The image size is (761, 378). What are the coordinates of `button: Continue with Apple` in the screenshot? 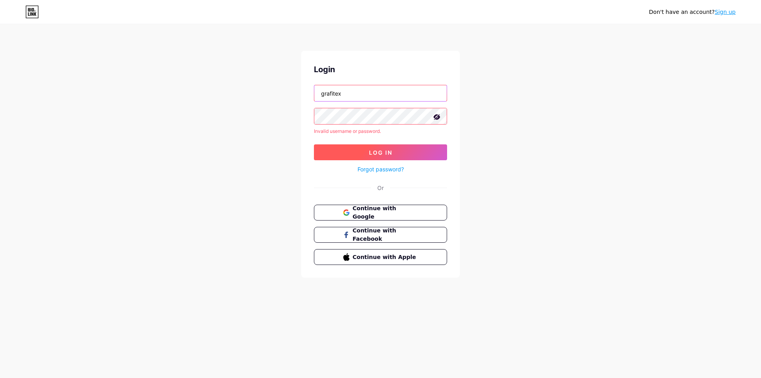 It's located at (381, 257).